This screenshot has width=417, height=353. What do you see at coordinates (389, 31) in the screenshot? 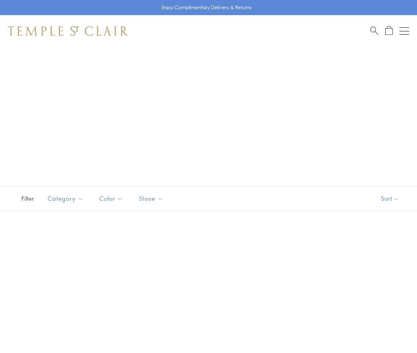
I see `a: Open Shopping Bag` at bounding box center [389, 31].